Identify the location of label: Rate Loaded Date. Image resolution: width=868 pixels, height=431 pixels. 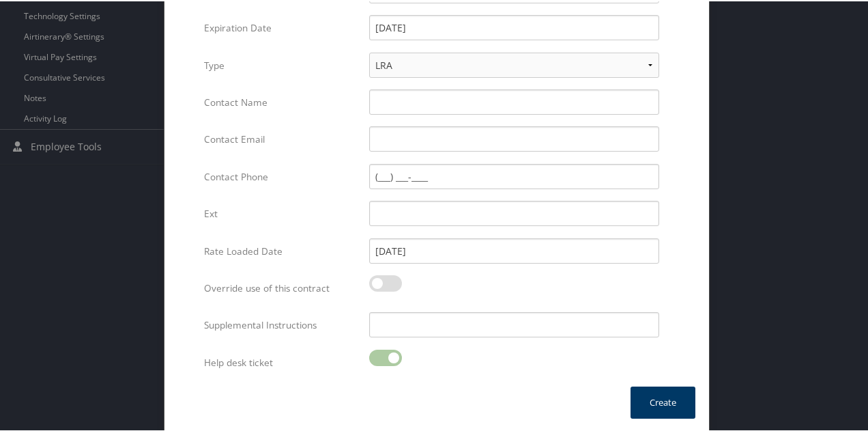
(281, 250).